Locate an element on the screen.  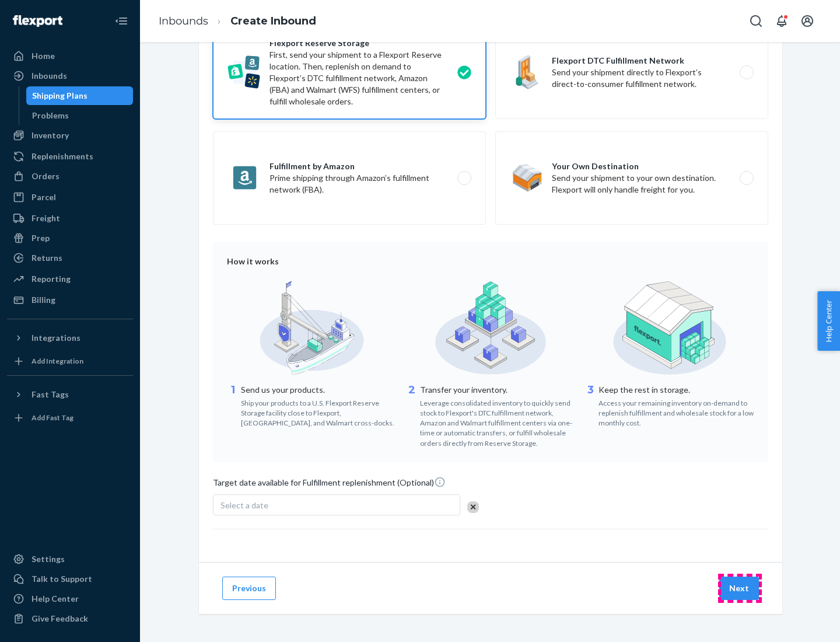
div: Settings is located at coordinates (48, 558).